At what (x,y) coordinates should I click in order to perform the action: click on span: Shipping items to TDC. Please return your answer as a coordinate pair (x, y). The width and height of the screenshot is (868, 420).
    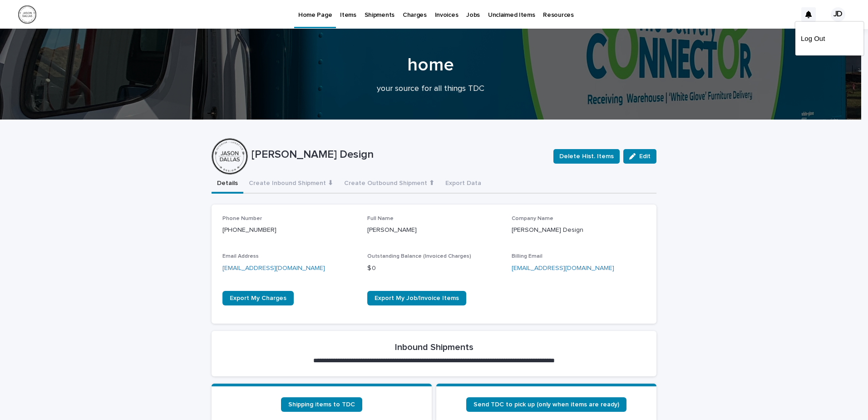
    Looking at the image, I should click on (321, 405).